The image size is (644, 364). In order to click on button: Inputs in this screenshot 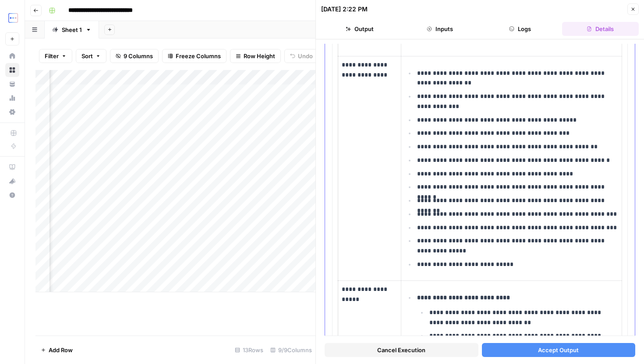, I will do `click(440, 29)`.